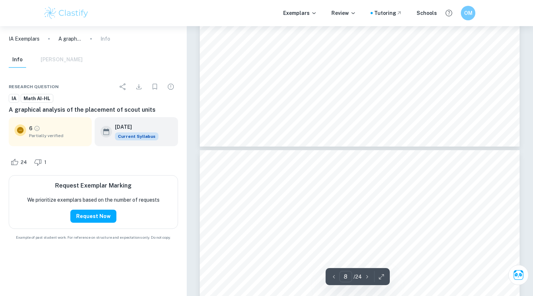 This screenshot has width=533, height=296. I want to click on div: Share, so click(123, 87).